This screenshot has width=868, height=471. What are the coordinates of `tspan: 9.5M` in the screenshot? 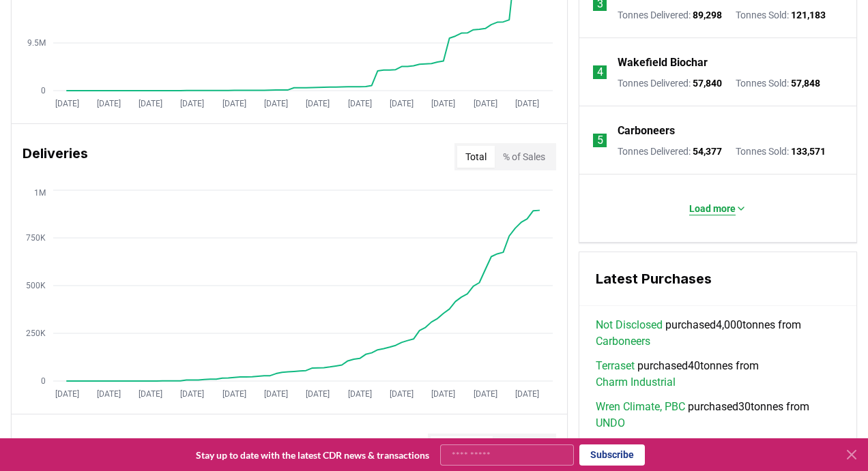 It's located at (36, 43).